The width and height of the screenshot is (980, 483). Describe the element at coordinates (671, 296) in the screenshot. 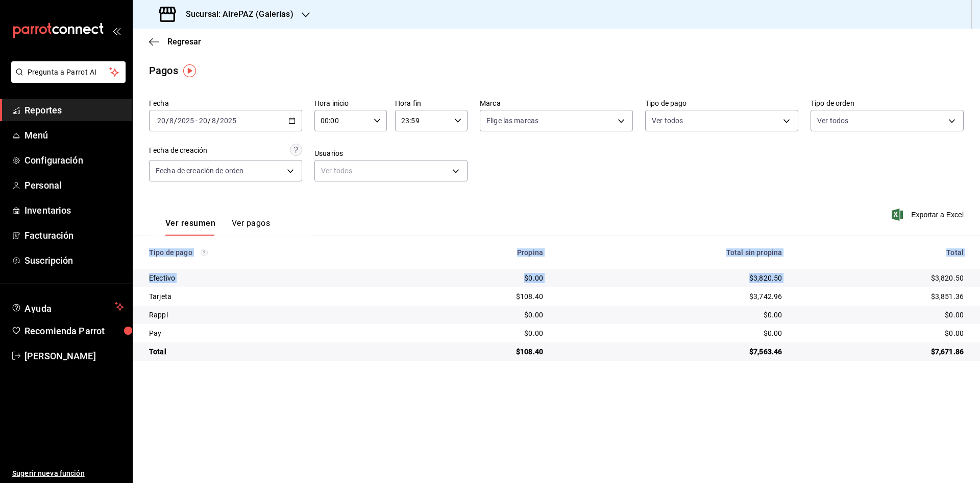

I see `div: $3,742.96` at that location.